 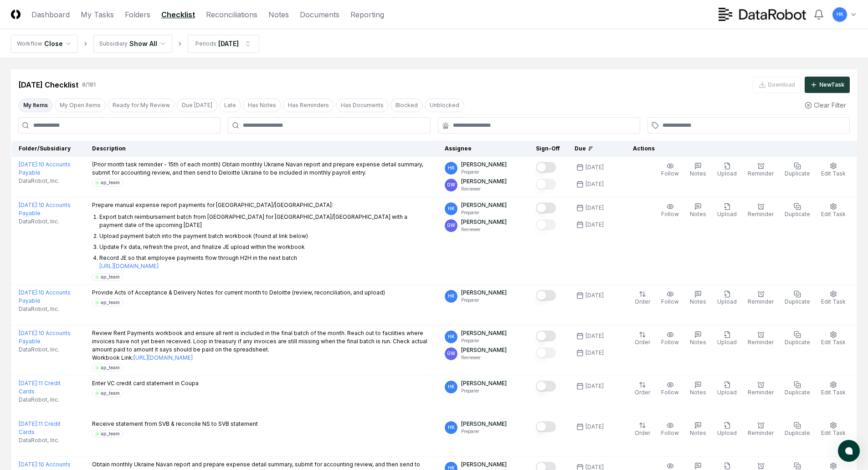 What do you see at coordinates (362, 105) in the screenshot?
I see `button: Has Documents` at bounding box center [362, 105].